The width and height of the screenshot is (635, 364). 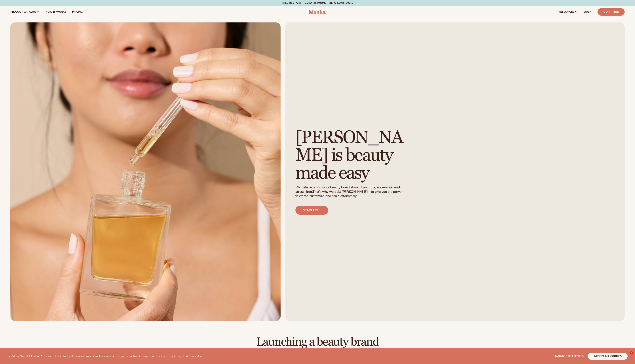 What do you see at coordinates (567, 12) in the screenshot?
I see `span: resources` at bounding box center [567, 12].